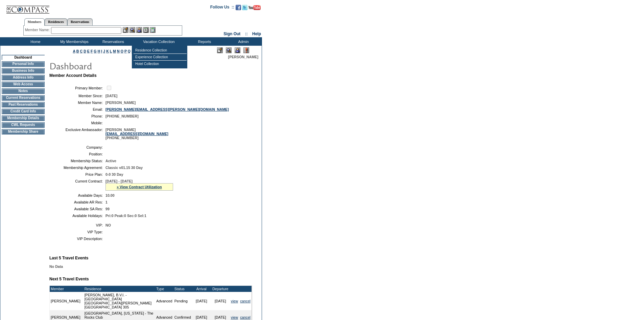  What do you see at coordinates (78, 123) in the screenshot?
I see `td: Mobile:` at bounding box center [78, 123].